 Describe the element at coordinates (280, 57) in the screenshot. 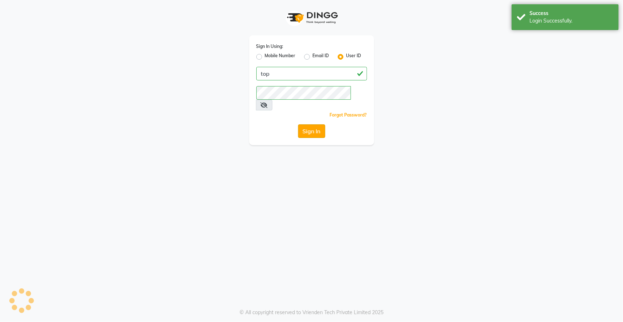

I see `label: Mobile Number` at that location.